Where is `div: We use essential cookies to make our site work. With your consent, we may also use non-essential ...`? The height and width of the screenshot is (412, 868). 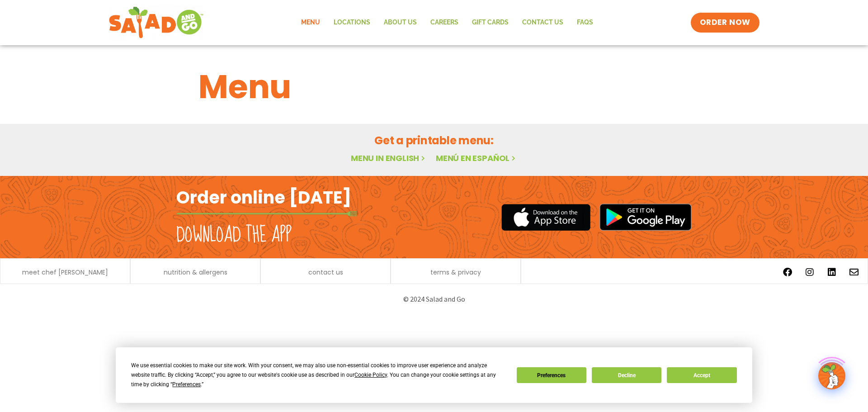 div: We use essential cookies to make our site work. With your consent, we may also use non-essential ... is located at coordinates (318, 375).